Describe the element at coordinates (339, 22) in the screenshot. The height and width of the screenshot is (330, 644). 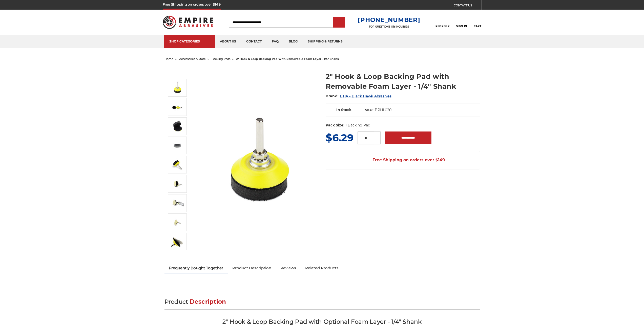
I see `input: Submit` at that location.